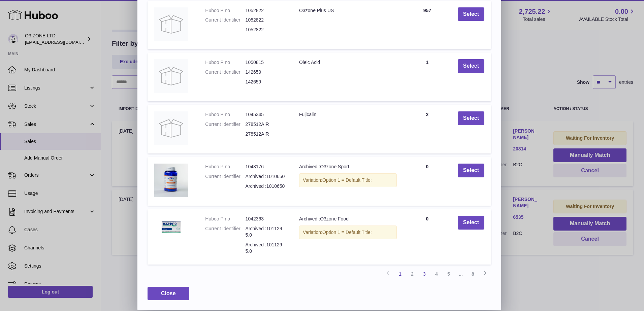 This screenshot has height=311, width=644. Describe the element at coordinates (449, 274) in the screenshot. I see `a: 5` at that location.